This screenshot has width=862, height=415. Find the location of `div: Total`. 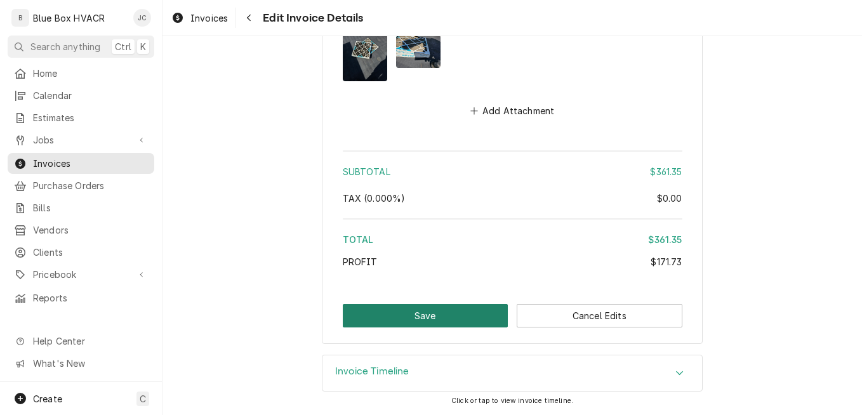

div: Total is located at coordinates (512, 239).